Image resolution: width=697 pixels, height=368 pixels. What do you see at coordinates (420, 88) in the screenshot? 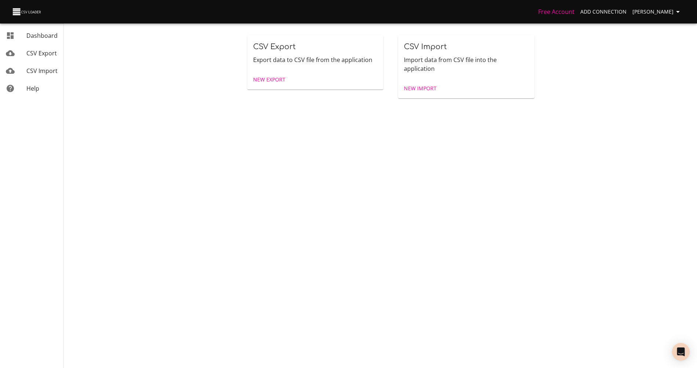
I see `a: New Import` at bounding box center [420, 88].